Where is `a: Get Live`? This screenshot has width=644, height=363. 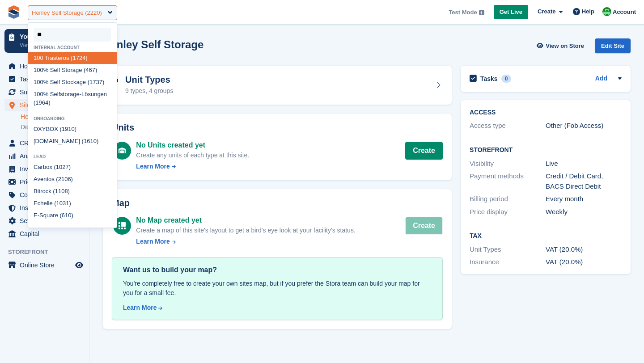 a: Get Live is located at coordinates (510, 12).